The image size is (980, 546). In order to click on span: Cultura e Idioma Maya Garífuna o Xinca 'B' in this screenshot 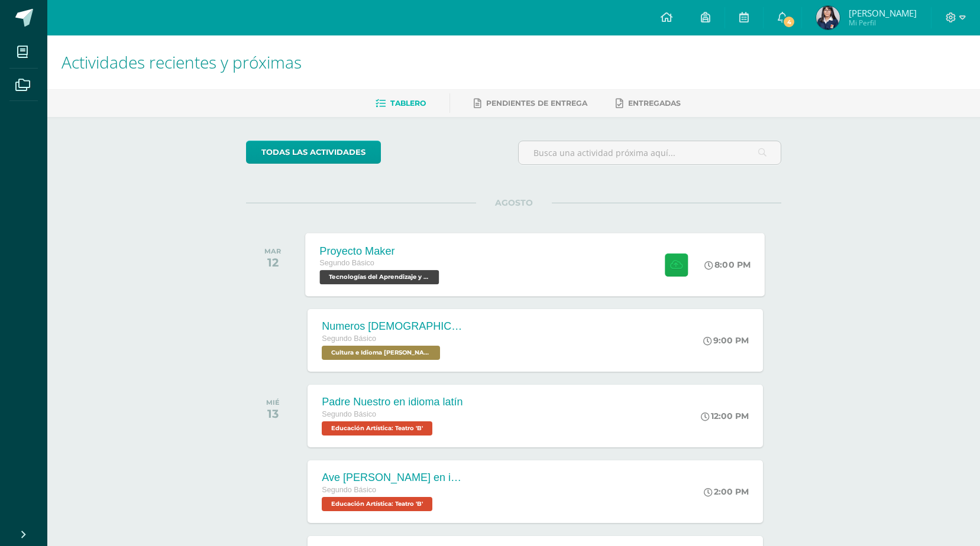, I will do `click(381, 353)`.